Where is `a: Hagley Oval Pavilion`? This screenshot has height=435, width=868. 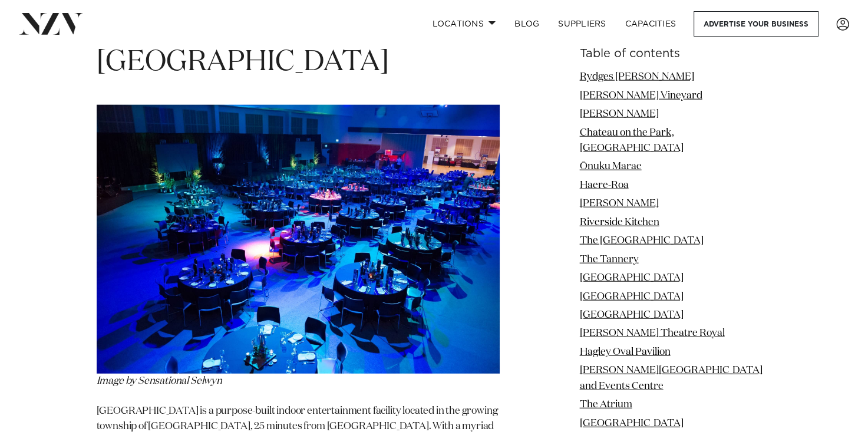
a: Hagley Oval Pavilion is located at coordinates (625, 352).